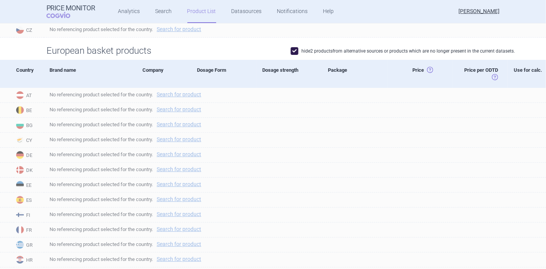  I want to click on span: COGVIO, so click(64, 15).